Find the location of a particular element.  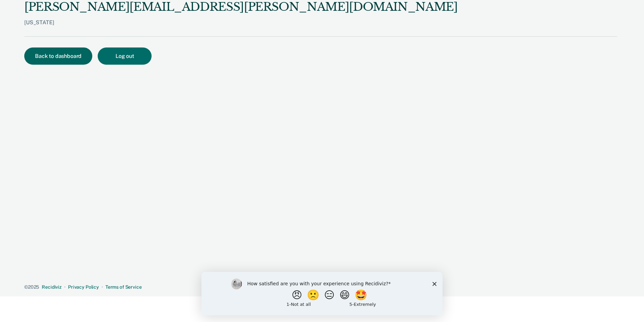

div: 1 - Not at all is located at coordinates (77, 32).